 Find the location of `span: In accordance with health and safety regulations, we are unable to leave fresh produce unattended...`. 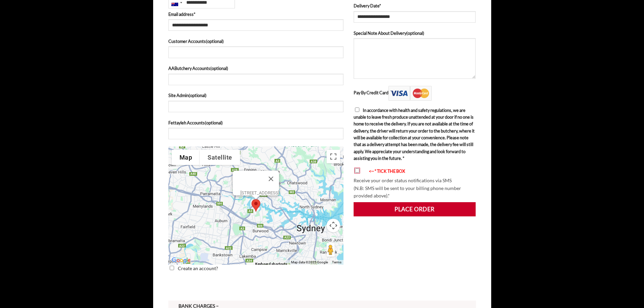

span: In accordance with health and safety regulations, we are unable to leave fresh produce unattended... is located at coordinates (414, 134).